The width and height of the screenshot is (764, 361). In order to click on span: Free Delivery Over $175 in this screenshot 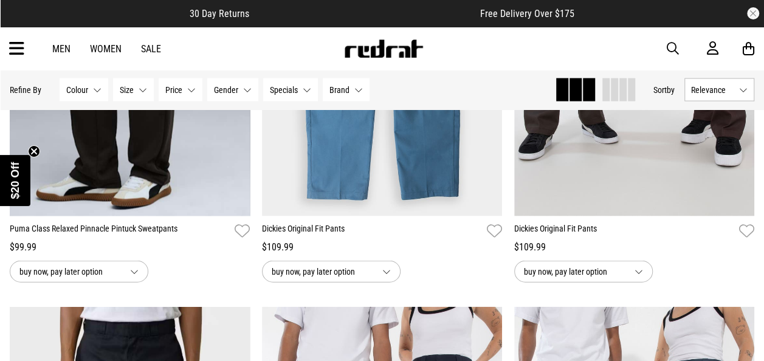, I will do `click(527, 13)`.